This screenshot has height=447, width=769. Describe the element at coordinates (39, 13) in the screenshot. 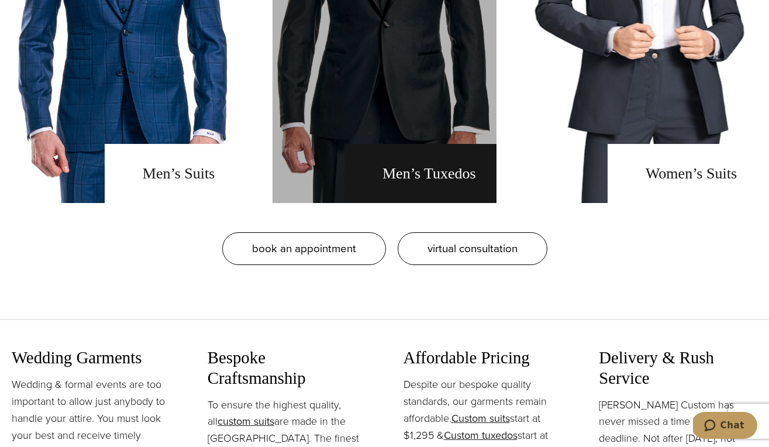

I see `span: Chat` at that location.